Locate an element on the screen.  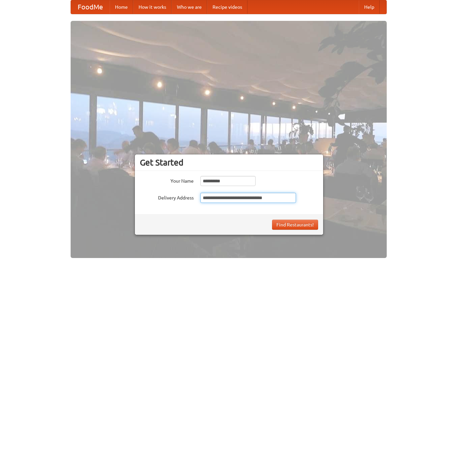
a: Who we are is located at coordinates (189, 7).